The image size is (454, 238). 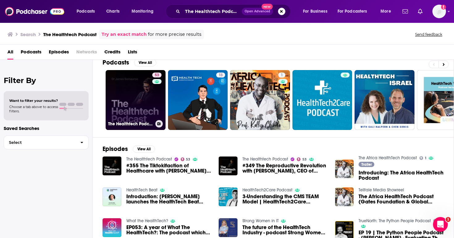 What do you see at coordinates (234, 11) in the screenshot?
I see `div: Search podcasts, credits, & more...` at bounding box center [234, 11].